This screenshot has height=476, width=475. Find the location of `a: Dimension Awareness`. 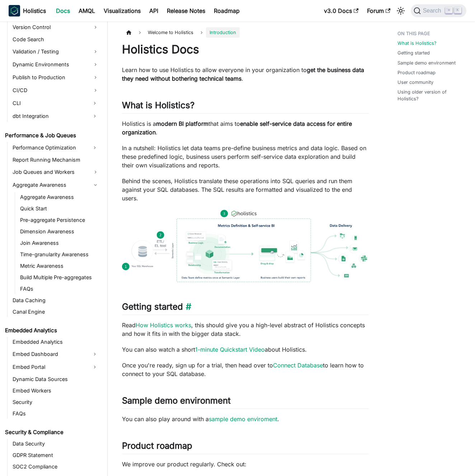

a: Dimension Awareness is located at coordinates (59, 232).